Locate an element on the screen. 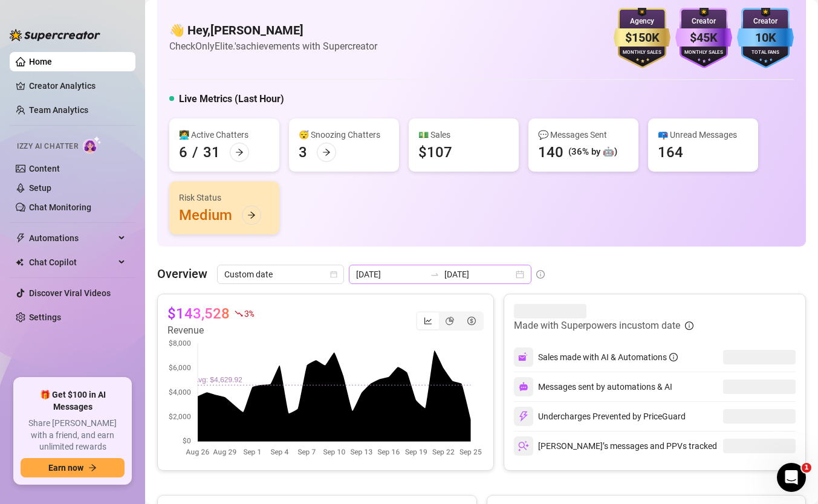  img: AI Chatter is located at coordinates (92, 144).